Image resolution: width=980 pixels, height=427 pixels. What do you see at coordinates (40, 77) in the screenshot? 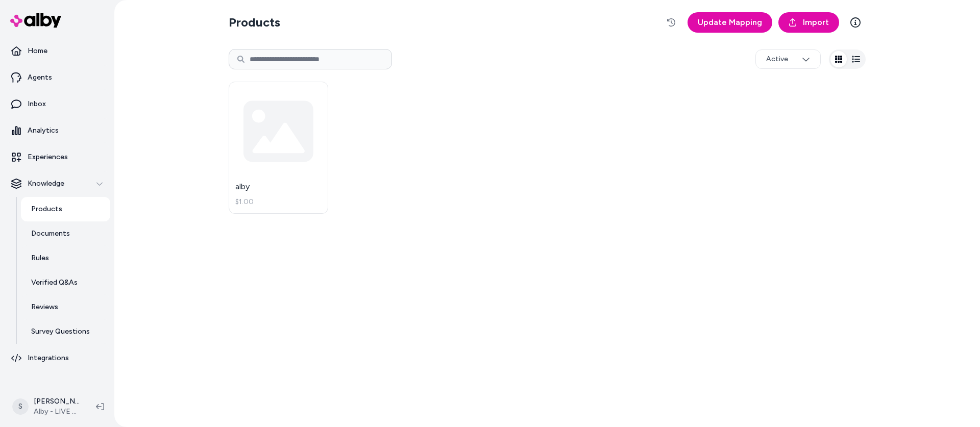
I see `p: Agents` at bounding box center [40, 77].